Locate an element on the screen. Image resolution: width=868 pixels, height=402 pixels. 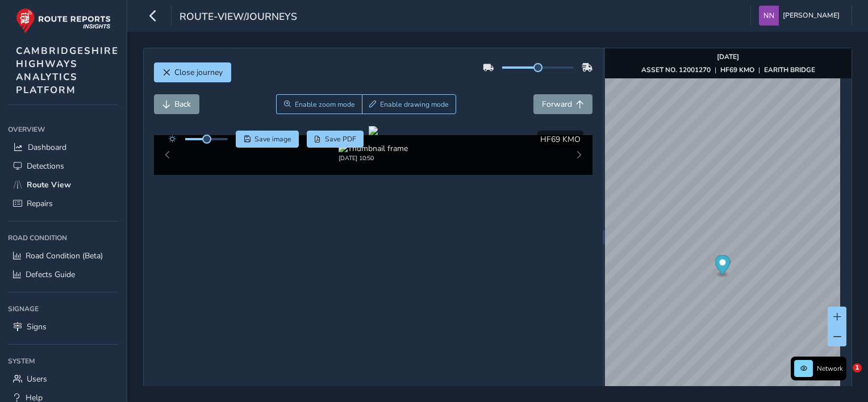
a: Route View is located at coordinates (63, 184).